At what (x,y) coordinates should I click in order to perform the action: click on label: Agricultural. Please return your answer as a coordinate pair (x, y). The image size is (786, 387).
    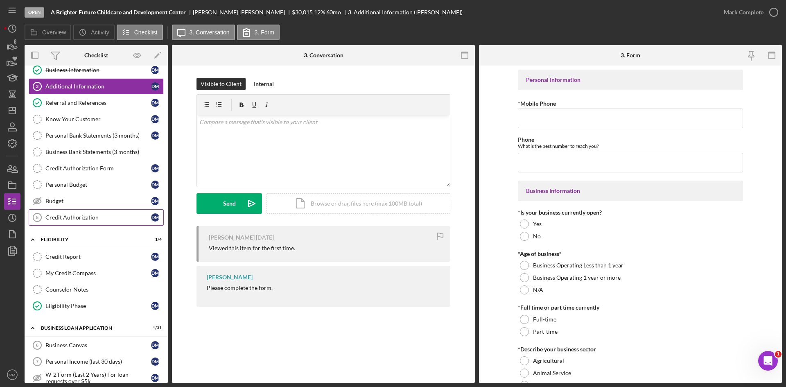
    Looking at the image, I should click on (549, 361).